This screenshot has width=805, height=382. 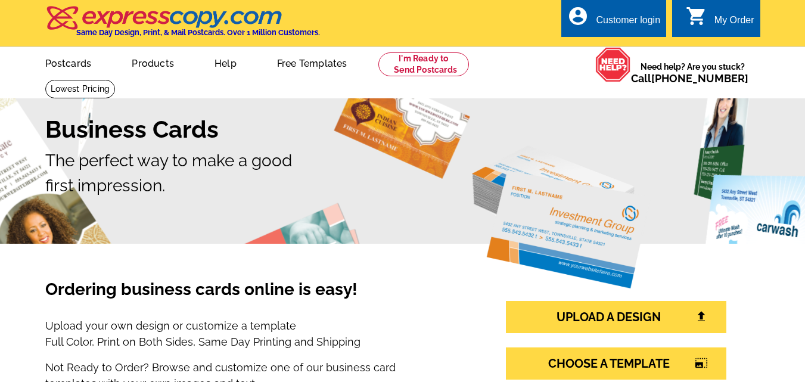 What do you see at coordinates (403, 129) in the screenshot?
I see `h1: Business Cards` at bounding box center [403, 129].